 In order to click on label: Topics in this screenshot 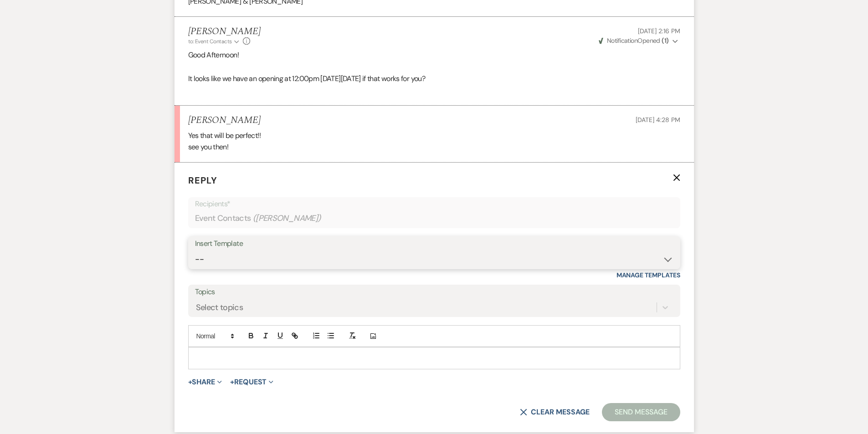, I will do `click(434, 292)`.